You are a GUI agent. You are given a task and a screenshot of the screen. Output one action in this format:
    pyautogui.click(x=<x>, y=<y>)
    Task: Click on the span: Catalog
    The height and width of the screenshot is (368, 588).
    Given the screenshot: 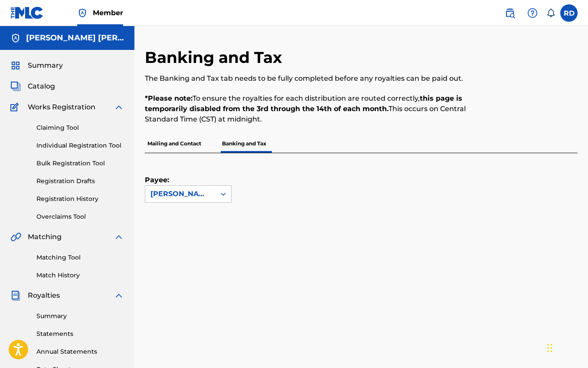 What is the action you would take?
    pyautogui.click(x=41, y=86)
    